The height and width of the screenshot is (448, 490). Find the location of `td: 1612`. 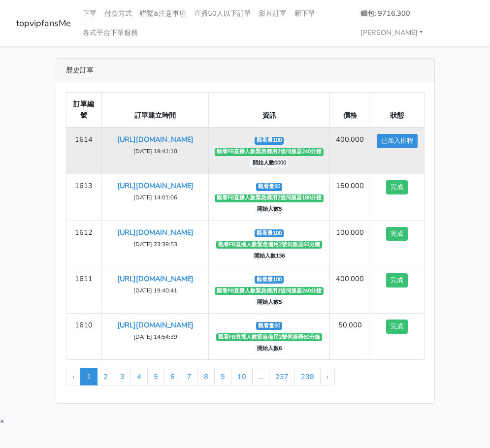

td: 1612 is located at coordinates (84, 244).